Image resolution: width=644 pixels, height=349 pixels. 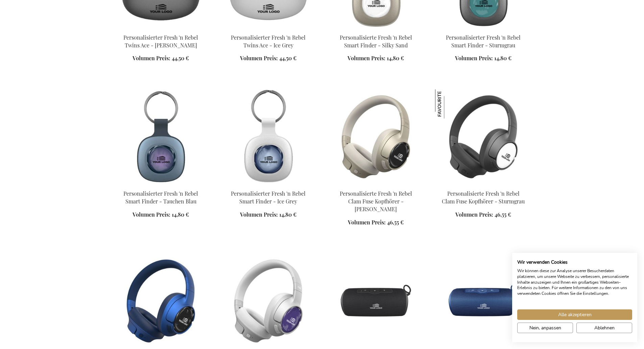 What do you see at coordinates (483, 41) in the screenshot?
I see `a: Personalisierter Fresh 'n Rebel Smart Finder - Sturmgrau` at bounding box center [483, 41].